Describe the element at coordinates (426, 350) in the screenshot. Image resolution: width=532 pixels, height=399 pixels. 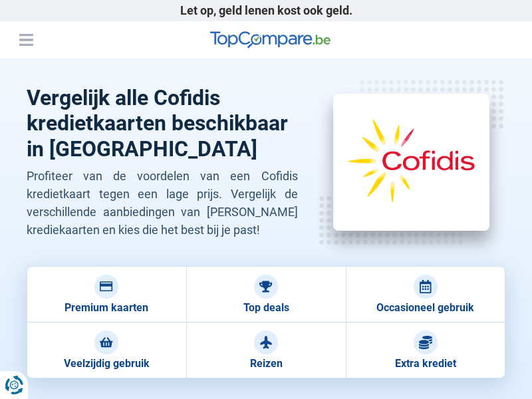
I see `a: Extra krediet Extra krediet` at that location.